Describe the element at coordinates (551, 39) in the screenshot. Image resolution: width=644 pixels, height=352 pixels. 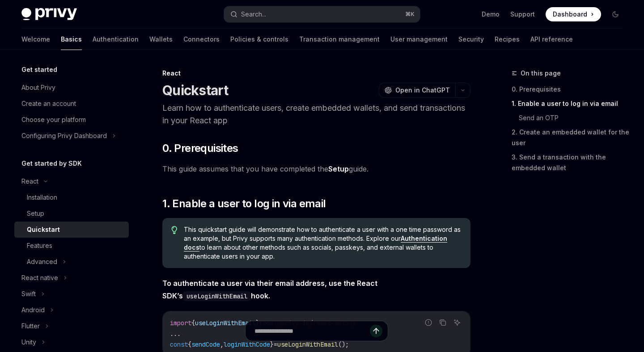
I see `a: API reference` at that location.